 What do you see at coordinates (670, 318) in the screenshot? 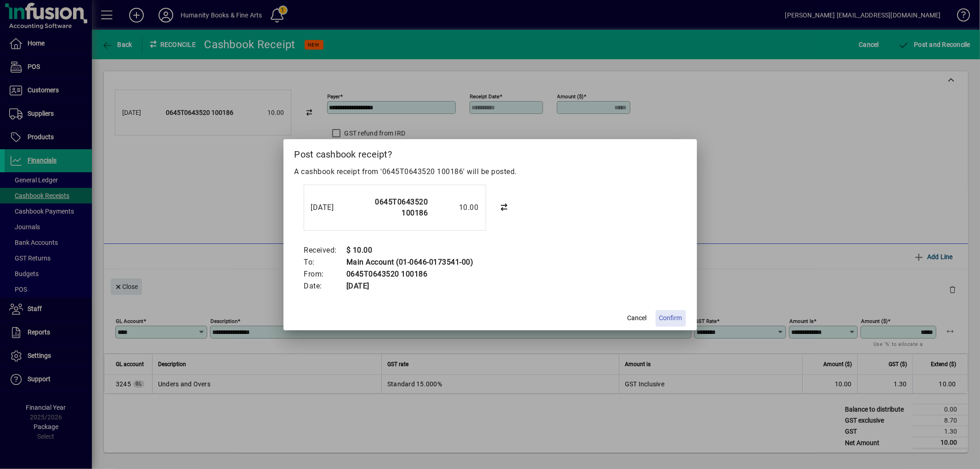
I see `button: Confirm` at bounding box center [670, 318].